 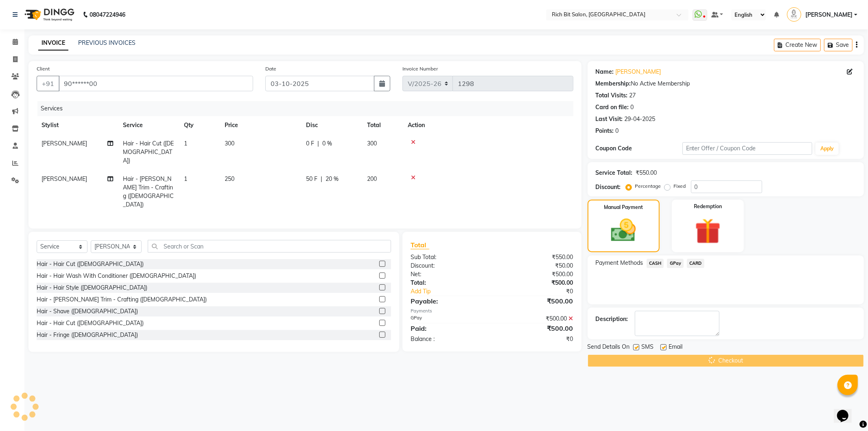 I want to click on input: Search or Scan, so click(x=270, y=246).